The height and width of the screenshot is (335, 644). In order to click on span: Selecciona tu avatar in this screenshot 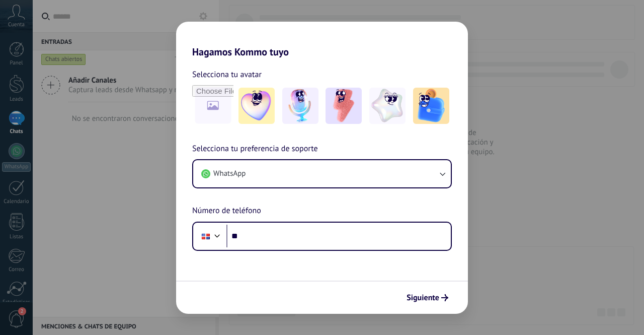, I will do `click(227, 75)`.